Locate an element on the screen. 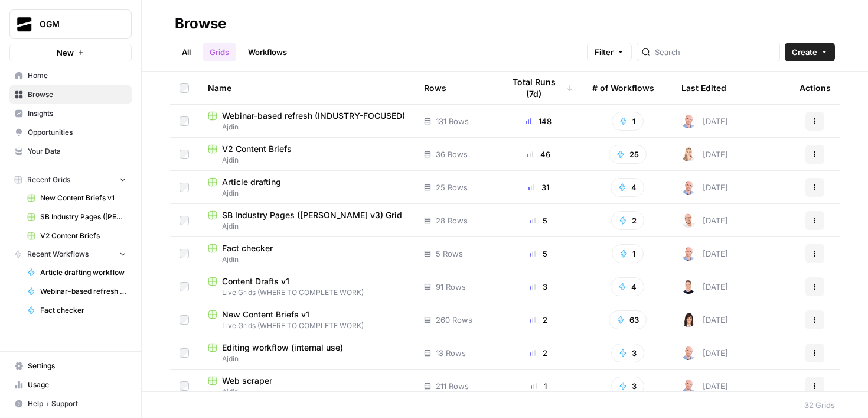 This screenshot has height=418, width=868. input: Search is located at coordinates (715, 52).